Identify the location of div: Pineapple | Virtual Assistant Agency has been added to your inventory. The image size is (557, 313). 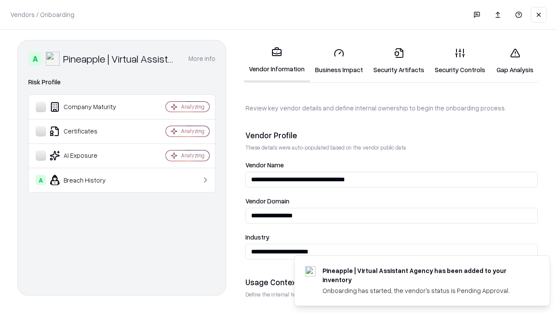
(426, 275).